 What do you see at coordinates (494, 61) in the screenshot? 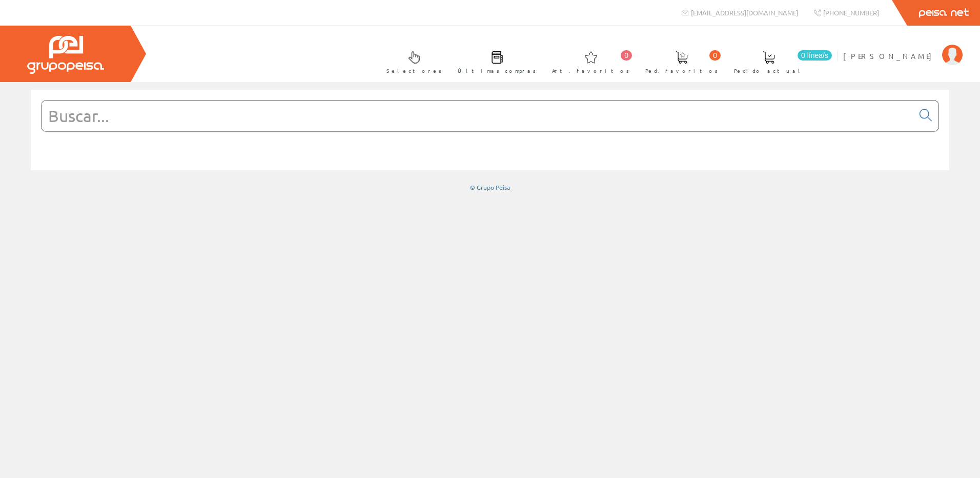
I see `a: Últimas compras` at bounding box center [494, 61].